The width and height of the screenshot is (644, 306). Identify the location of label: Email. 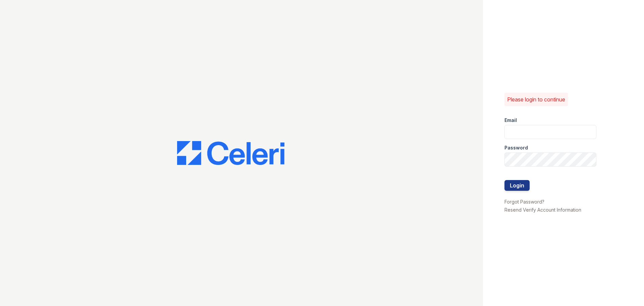
(511, 120).